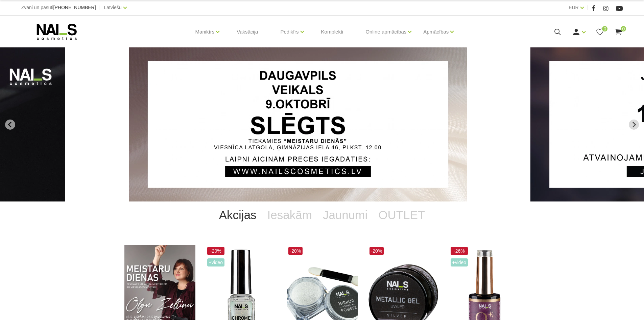 The image size is (644, 320). Describe the element at coordinates (59, 7) in the screenshot. I see `div: Zvani un pasūti` at that location.